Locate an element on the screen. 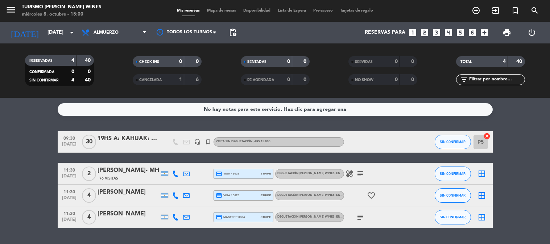 This screenshot has width=550, height=244. i: menu is located at coordinates (11, 10).